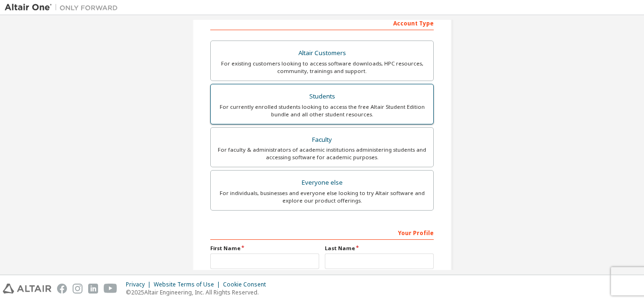 The width and height of the screenshot is (644, 302). Describe the element at coordinates (322, 97) in the screenshot. I see `div: Students` at that location.